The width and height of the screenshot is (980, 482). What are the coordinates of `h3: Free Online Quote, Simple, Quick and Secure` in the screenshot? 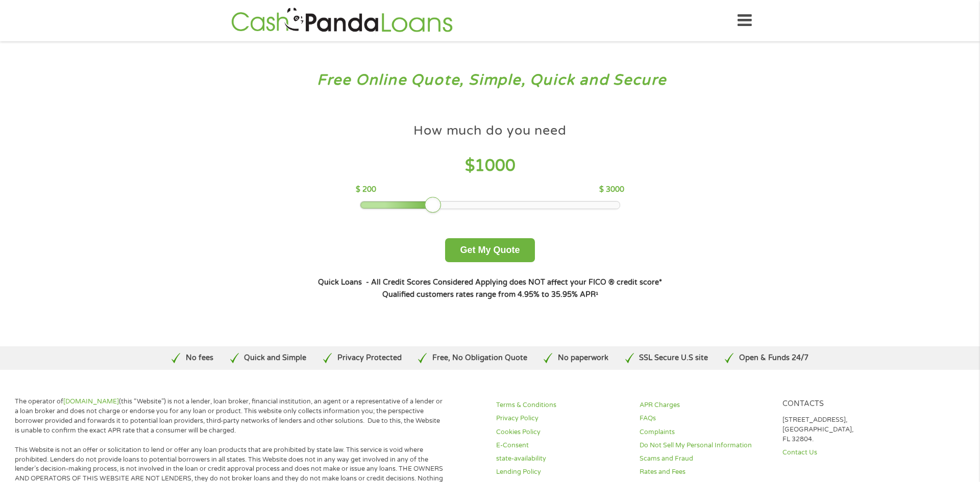 It's located at (490, 80).